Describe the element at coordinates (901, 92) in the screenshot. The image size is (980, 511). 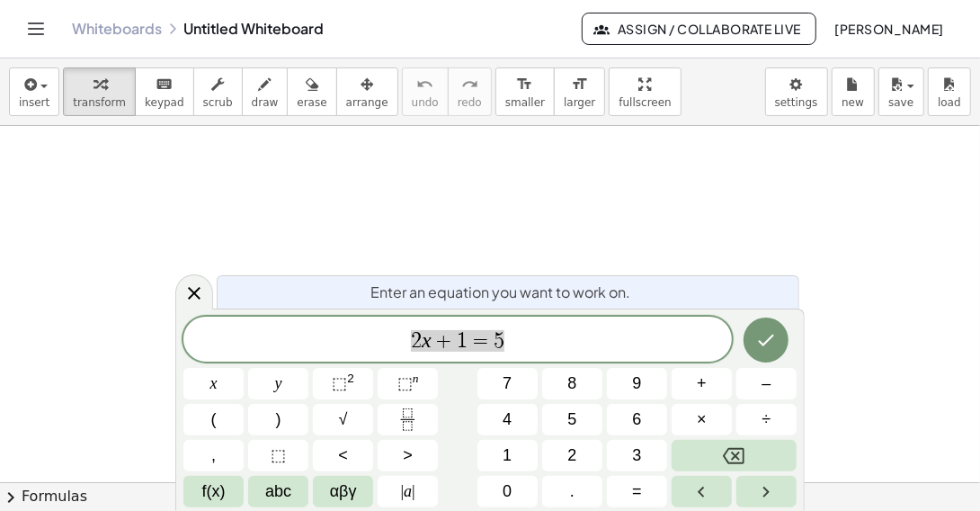
I see `button: save` at that location.